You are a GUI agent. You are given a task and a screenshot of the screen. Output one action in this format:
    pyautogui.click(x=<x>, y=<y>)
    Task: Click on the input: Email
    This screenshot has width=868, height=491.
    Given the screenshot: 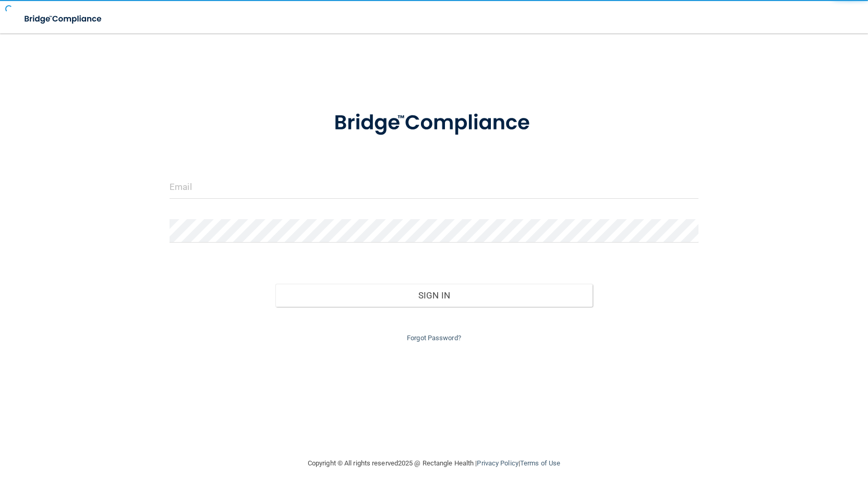 What is the action you would take?
    pyautogui.click(x=434, y=186)
    